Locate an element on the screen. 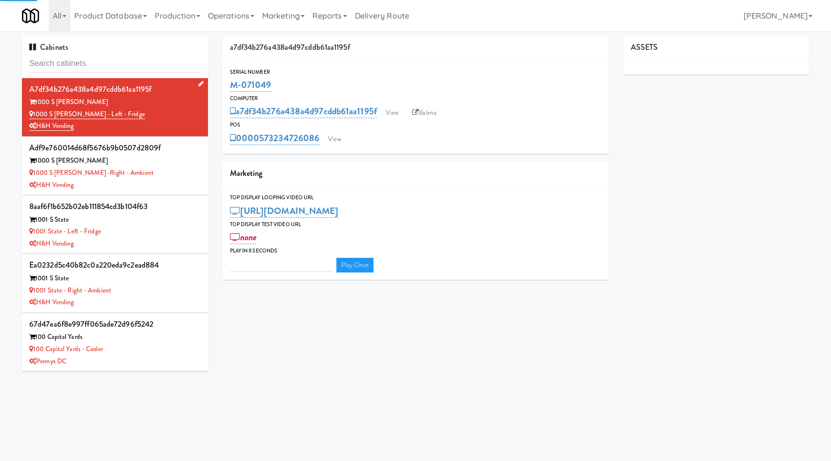 Image resolution: width=831 pixels, height=461 pixels. a: 1001 State - Left - Fridge is located at coordinates (65, 231).